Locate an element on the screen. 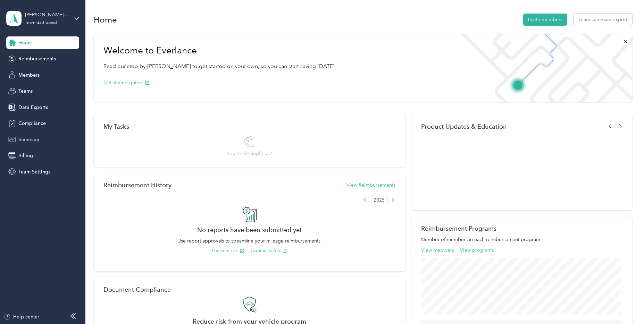 This screenshot has height=324, width=644. div: My Tasks is located at coordinates (249, 127).